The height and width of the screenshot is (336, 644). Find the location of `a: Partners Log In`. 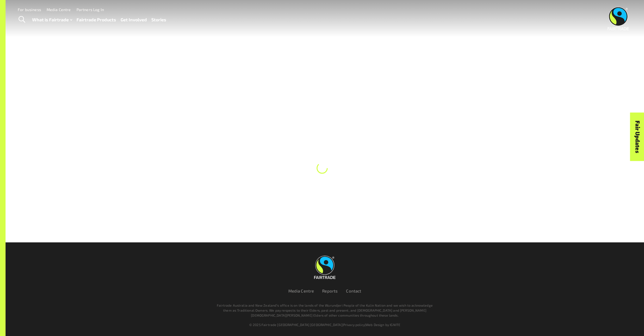

a: Partners Log In is located at coordinates (90, 9).